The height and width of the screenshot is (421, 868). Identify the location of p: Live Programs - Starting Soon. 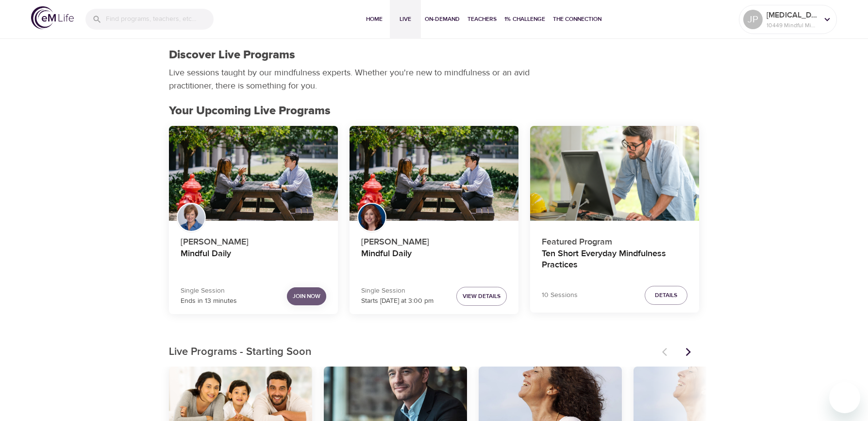
(412, 351).